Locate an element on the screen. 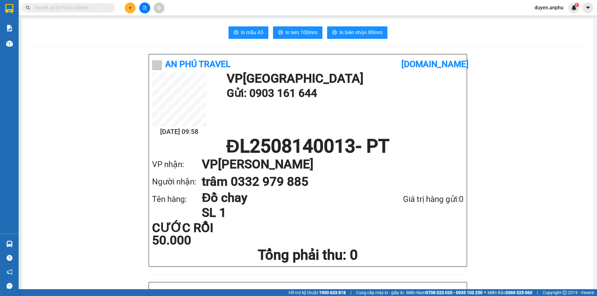 This screenshot has height=296, width=597. h1: Đồ chay is located at coordinates (286, 198).